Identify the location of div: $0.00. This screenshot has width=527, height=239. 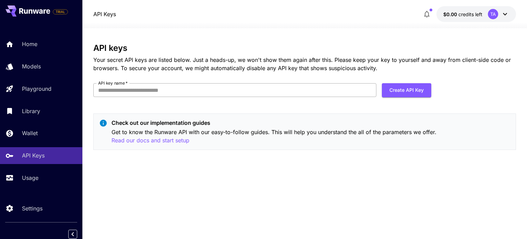
(463, 14).